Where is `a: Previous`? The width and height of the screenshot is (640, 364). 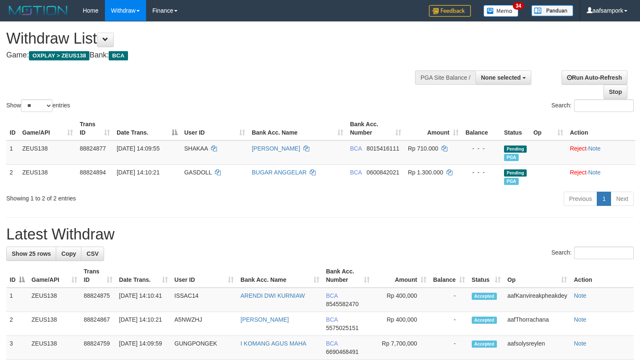 a: Previous is located at coordinates (581, 199).